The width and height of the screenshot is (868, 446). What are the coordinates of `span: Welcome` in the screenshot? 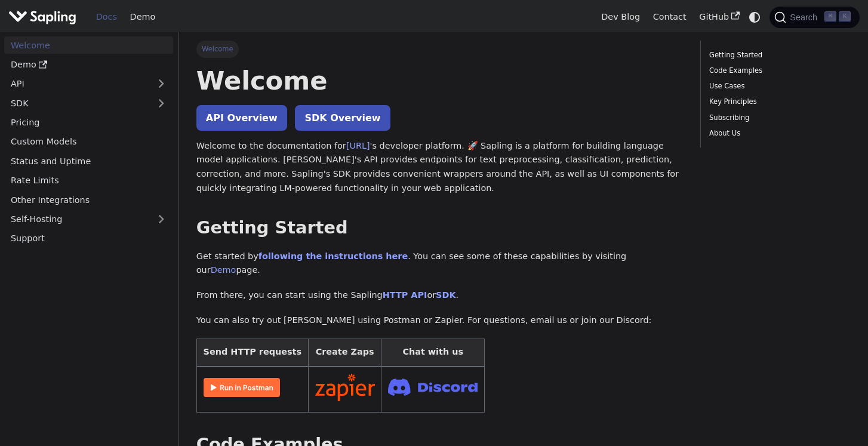 It's located at (217, 49).